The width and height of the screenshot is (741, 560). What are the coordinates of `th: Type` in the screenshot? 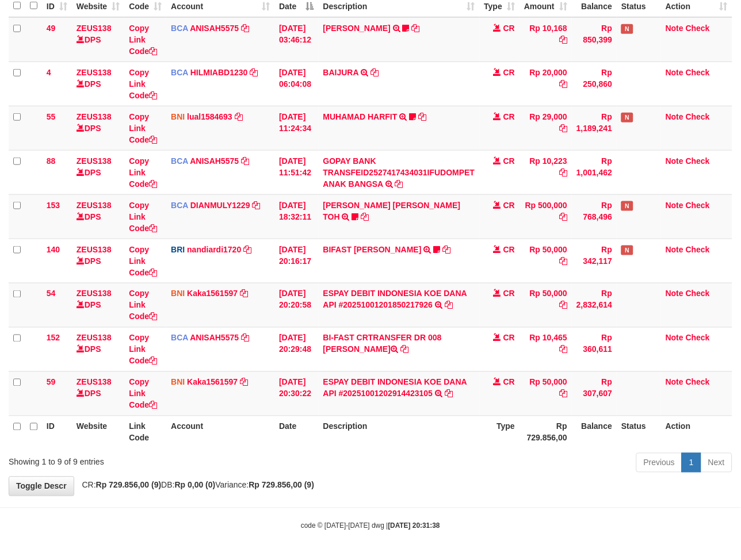 It's located at (500, 432).